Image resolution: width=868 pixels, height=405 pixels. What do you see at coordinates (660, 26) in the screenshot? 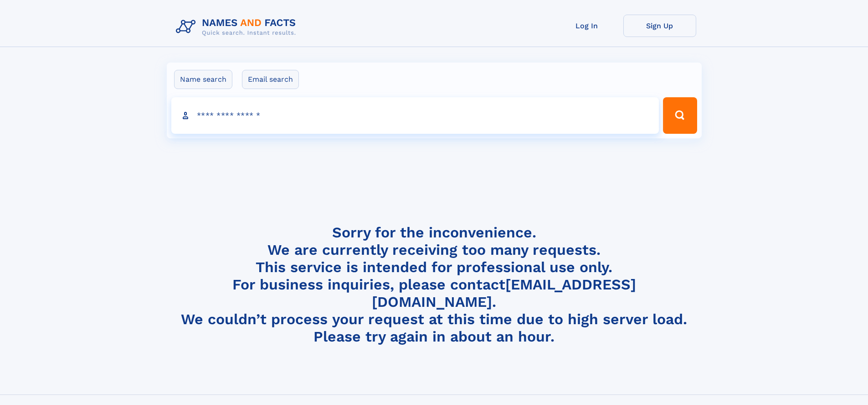
I see `a: Sign Up` at bounding box center [660, 26].